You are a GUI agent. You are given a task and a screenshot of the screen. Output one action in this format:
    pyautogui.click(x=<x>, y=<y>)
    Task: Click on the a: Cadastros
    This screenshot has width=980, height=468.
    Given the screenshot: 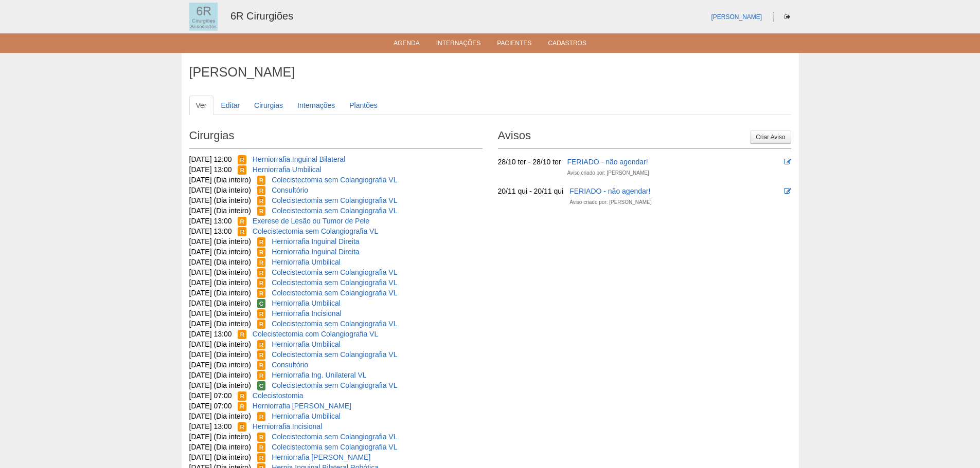 What is the action you would take?
    pyautogui.click(x=567, y=45)
    